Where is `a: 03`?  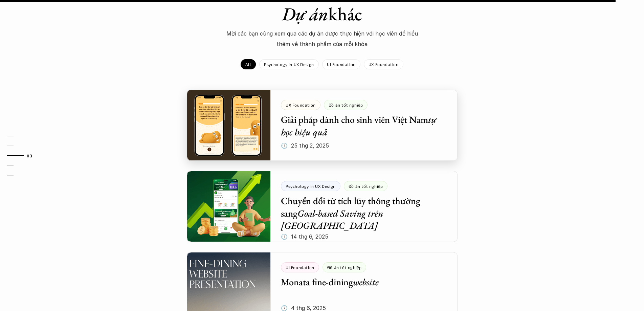 a: 03 is located at coordinates (23, 156).